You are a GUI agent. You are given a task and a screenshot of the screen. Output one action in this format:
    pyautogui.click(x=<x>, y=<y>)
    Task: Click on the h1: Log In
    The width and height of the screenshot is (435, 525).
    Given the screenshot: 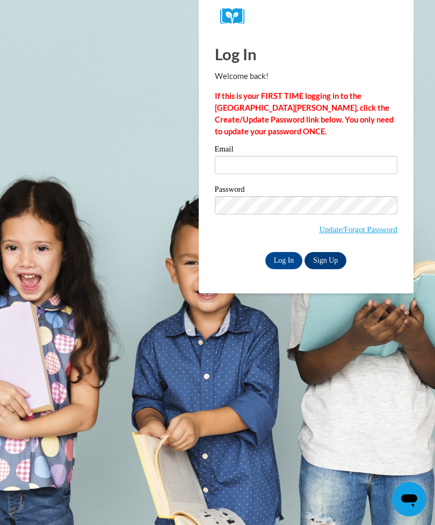 What is the action you would take?
    pyautogui.click(x=306, y=54)
    